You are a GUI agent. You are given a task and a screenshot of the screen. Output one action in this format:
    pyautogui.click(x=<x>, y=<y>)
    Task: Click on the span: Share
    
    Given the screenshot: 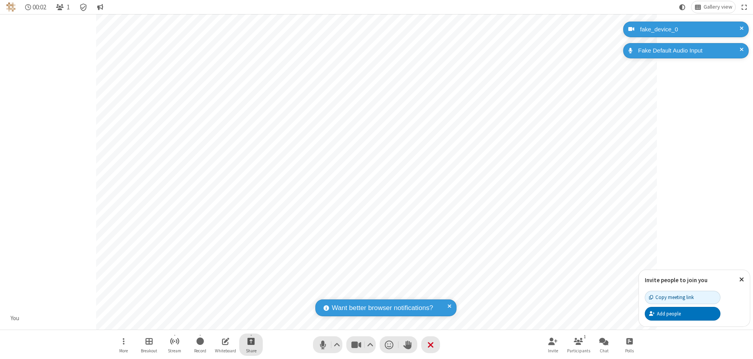 What is the action you would take?
    pyautogui.click(x=251, y=351)
    